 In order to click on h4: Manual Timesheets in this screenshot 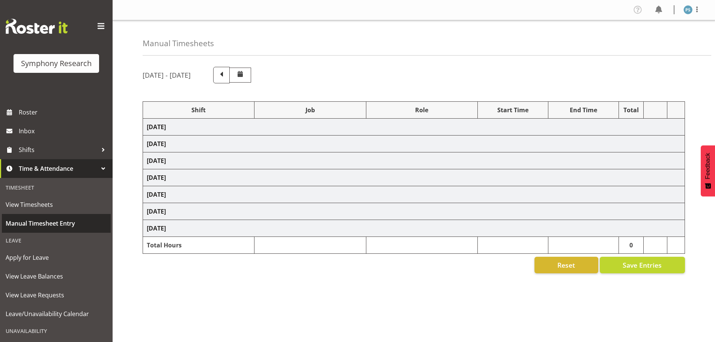, I will do `click(178, 43)`.